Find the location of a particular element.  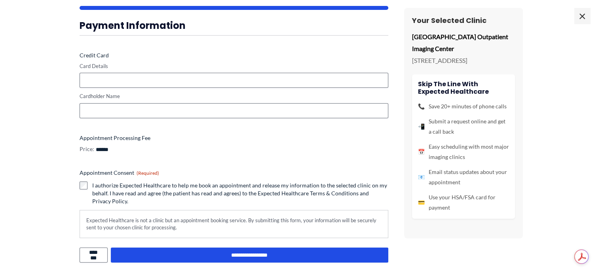

label: Cardholder Name is located at coordinates (234, 96).